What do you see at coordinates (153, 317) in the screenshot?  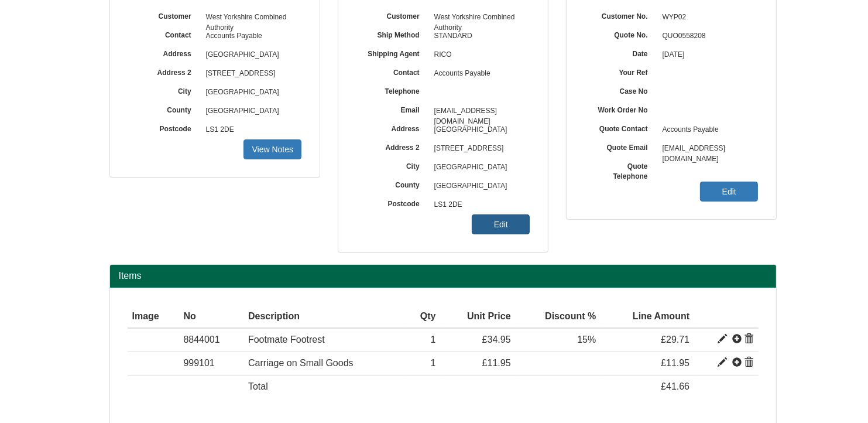 I see `th: Image` at bounding box center [153, 317].